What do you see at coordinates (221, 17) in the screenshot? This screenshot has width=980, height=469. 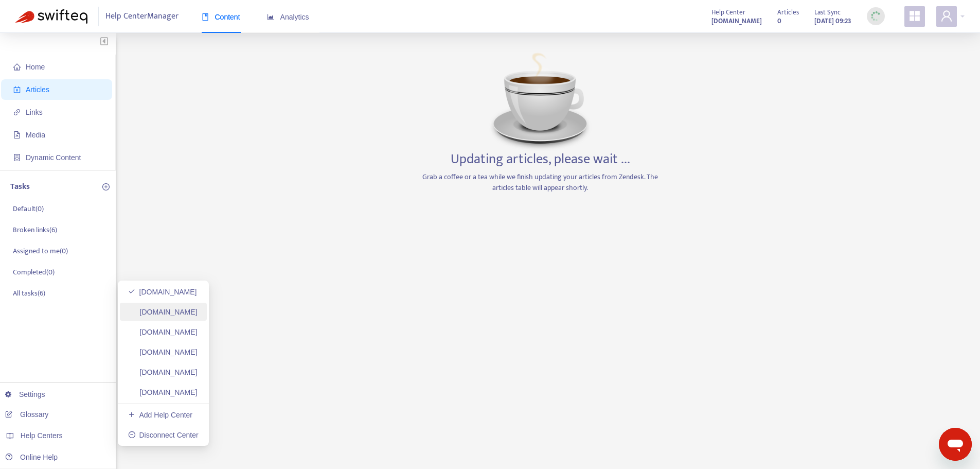 I see `span: Content` at bounding box center [221, 17].